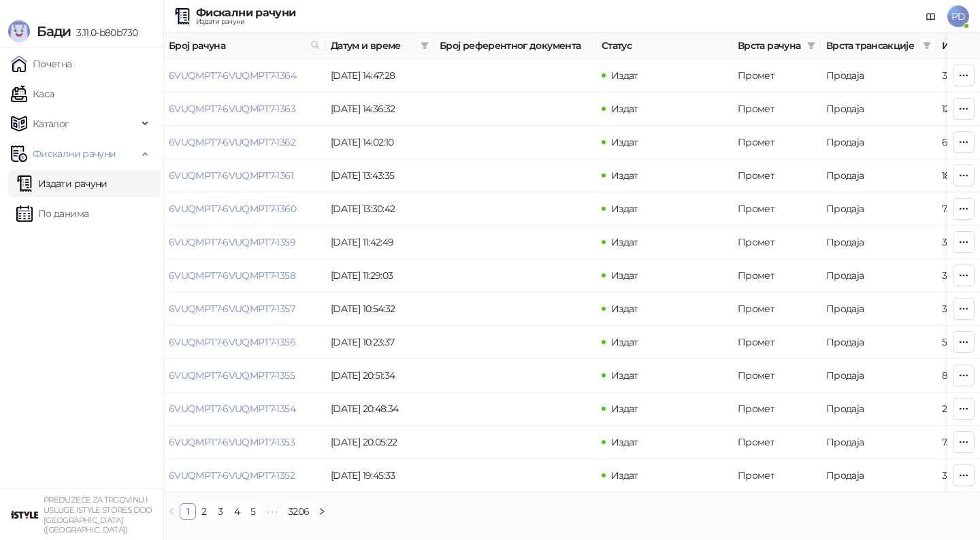 This screenshot has height=540, width=980. What do you see at coordinates (172, 512) in the screenshot?
I see `span: left` at bounding box center [172, 512].